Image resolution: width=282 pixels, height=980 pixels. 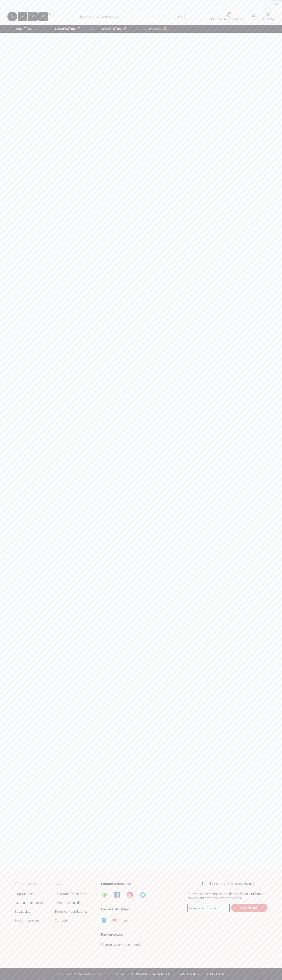 I want to click on span: Dirección no especificada, so click(x=228, y=19).